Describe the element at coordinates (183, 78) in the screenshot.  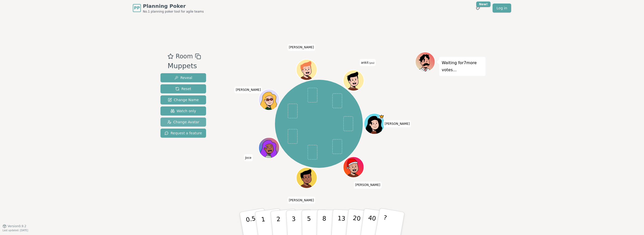
I see `span: Reveal` at that location.